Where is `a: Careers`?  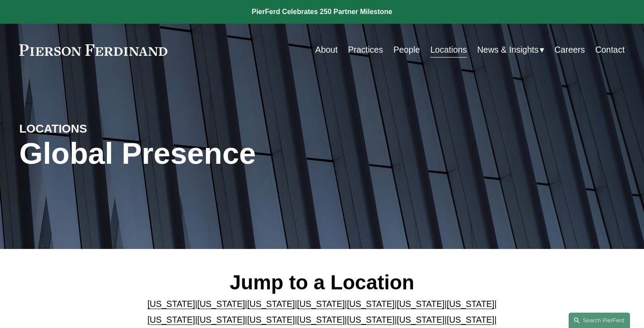 a: Careers is located at coordinates (570, 49).